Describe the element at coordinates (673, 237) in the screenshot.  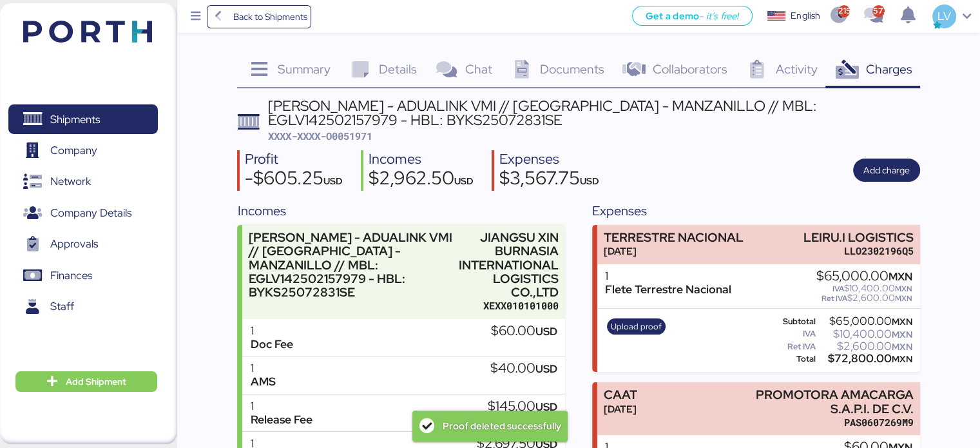
I see `div: TERRESTRE NACIONAL` at that location.